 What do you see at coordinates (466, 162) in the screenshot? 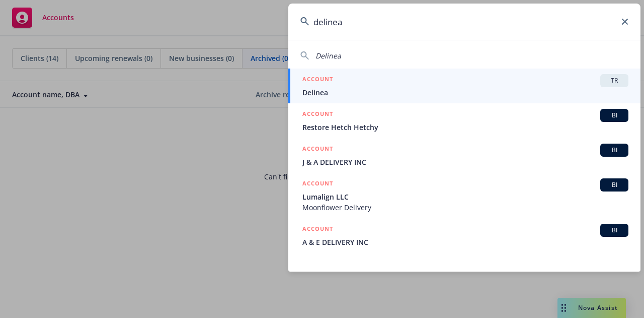
I see `span: J & A DELIVERY INC` at bounding box center [466, 162].